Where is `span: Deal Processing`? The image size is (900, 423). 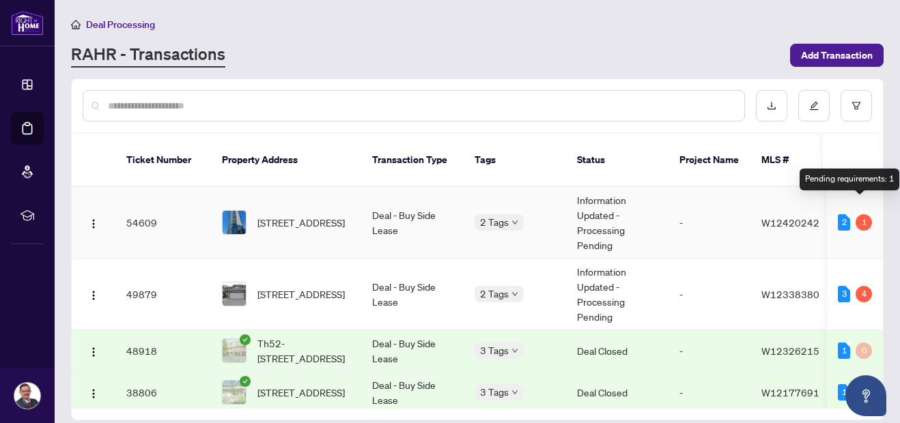
span: Deal Processing is located at coordinates (120, 25).